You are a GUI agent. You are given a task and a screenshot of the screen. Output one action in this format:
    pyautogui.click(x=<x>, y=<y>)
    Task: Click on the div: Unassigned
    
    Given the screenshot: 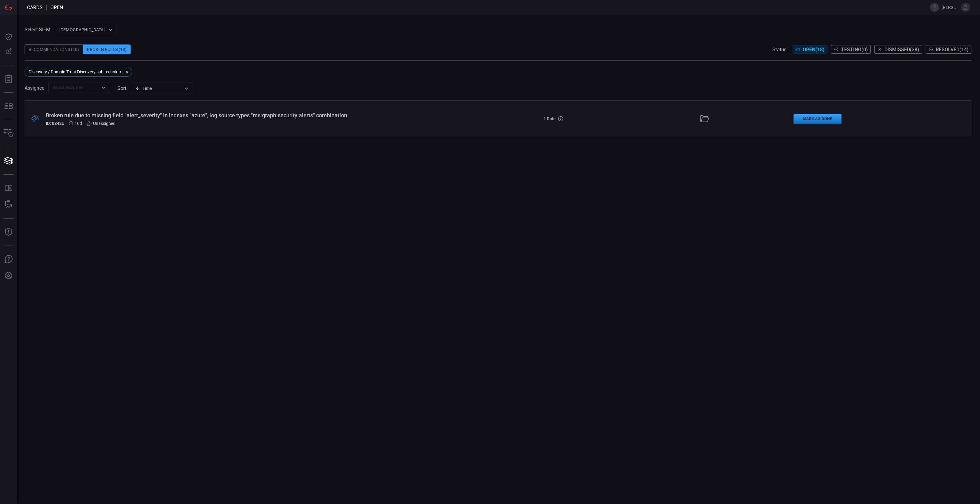 What is the action you would take?
    pyautogui.click(x=101, y=123)
    